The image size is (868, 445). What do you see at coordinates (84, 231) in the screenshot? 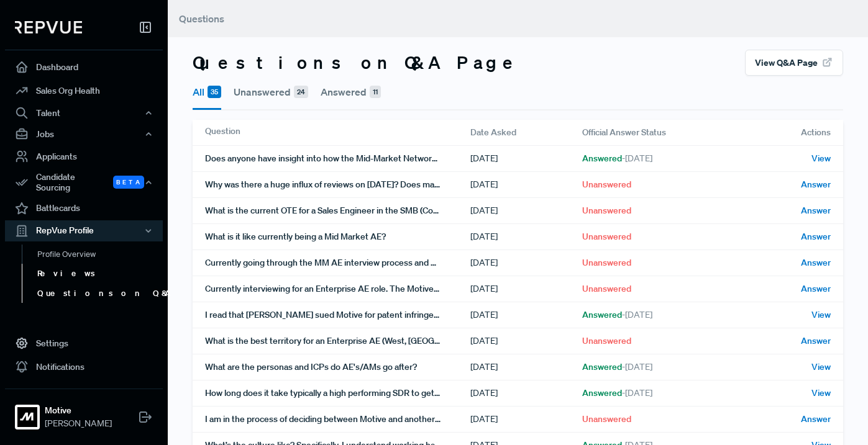
I see `div: RepVue Profile` at bounding box center [84, 231].